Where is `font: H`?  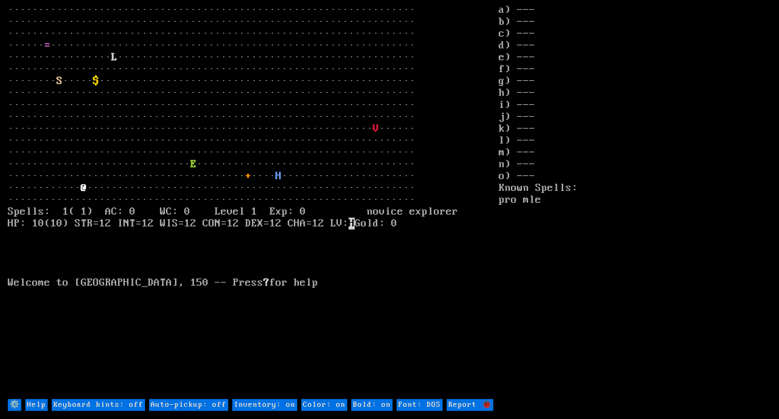
font: H is located at coordinates (279, 176).